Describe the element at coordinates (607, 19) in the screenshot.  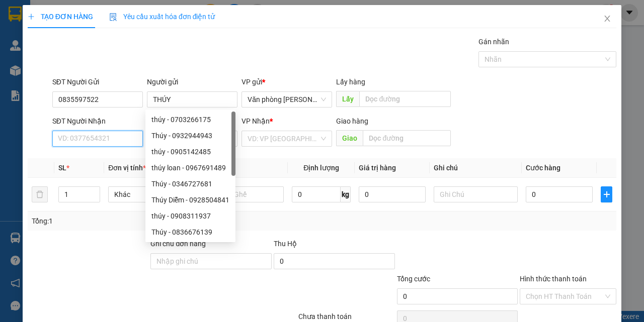
I see `button: Close` at that location.